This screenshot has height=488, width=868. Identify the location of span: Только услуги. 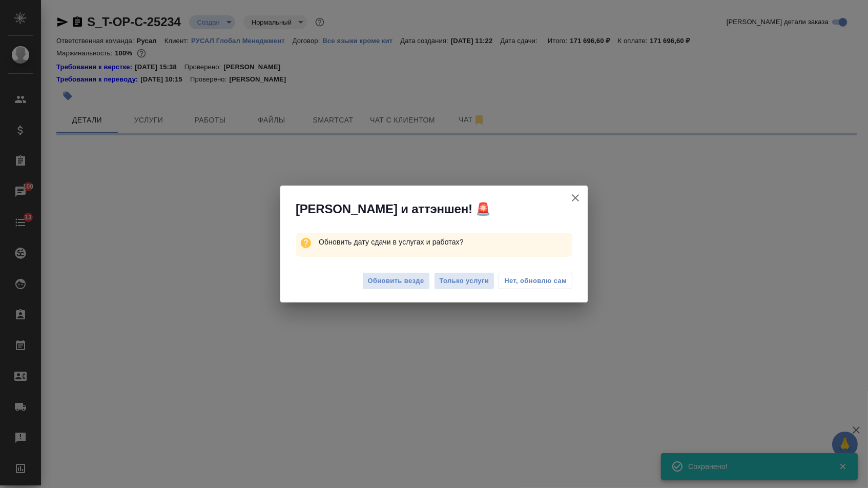
(464, 280).